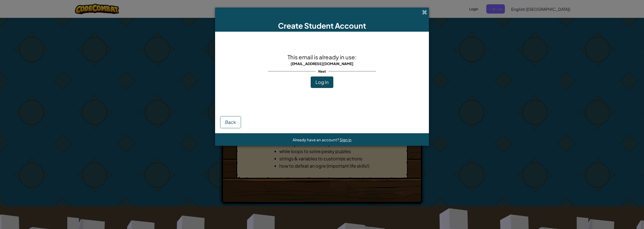 The height and width of the screenshot is (229, 644). What do you see at coordinates (345, 139) in the screenshot?
I see `span: Sign in` at bounding box center [345, 139].